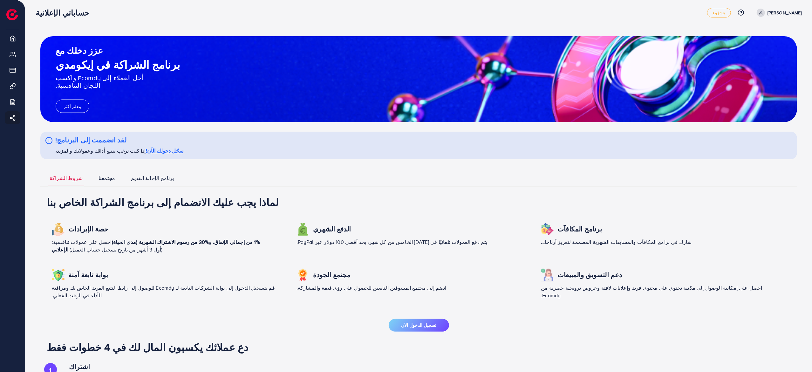  I want to click on font: برنامج الإحالة القديم, so click(152, 178).